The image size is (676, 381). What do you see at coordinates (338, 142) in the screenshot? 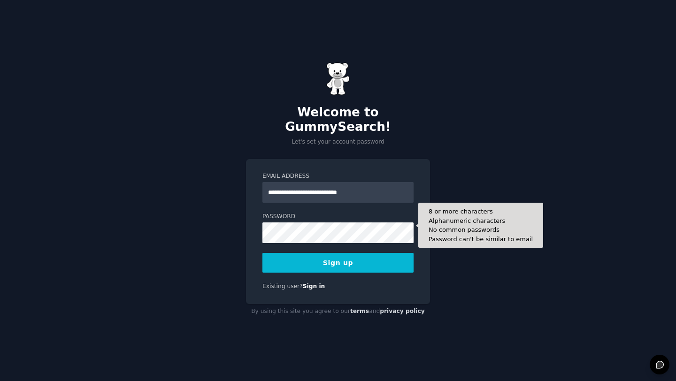
I see `p: Let's set your account password` at bounding box center [338, 142].